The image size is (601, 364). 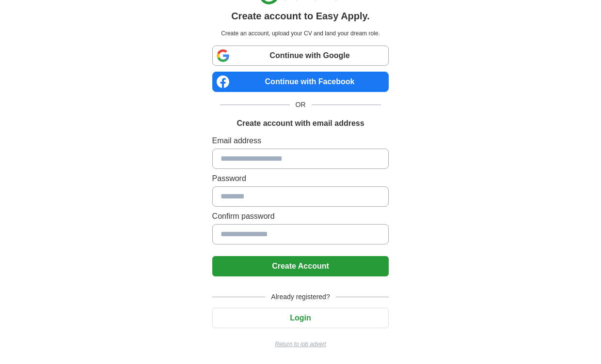 What do you see at coordinates (300, 267) in the screenshot?
I see `button: Create Account` at bounding box center [300, 267].